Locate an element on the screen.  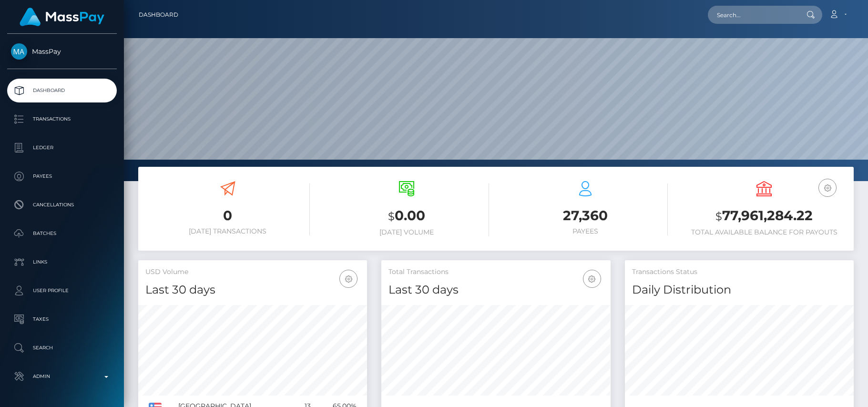
h3: 27,360 is located at coordinates (586, 216).